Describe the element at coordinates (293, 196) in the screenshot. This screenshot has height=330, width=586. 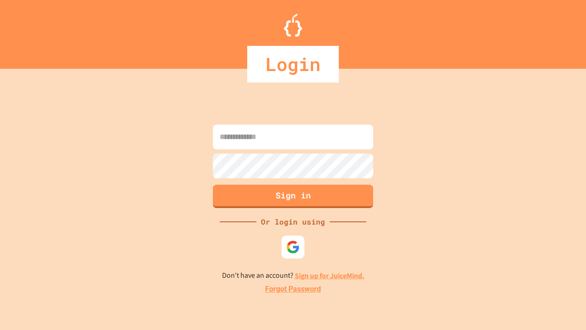
I see `button: Sign in` at that location.